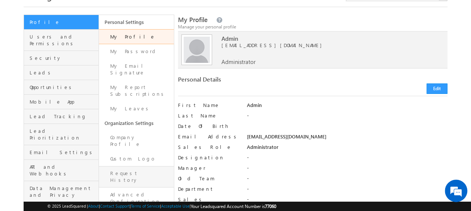  What do you see at coordinates (61, 170) in the screenshot?
I see `a: API and Webhooks` at bounding box center [61, 170].